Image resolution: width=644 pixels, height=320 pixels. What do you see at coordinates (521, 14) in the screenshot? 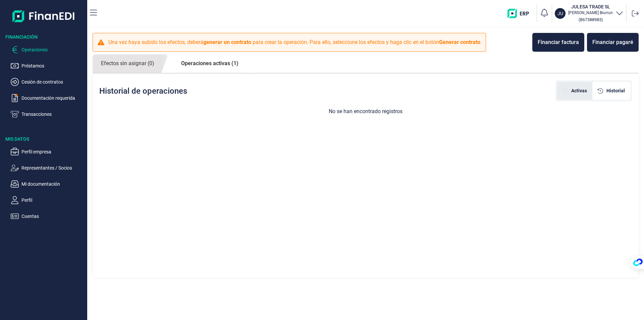
I see `img: erp` at bounding box center [521, 14].